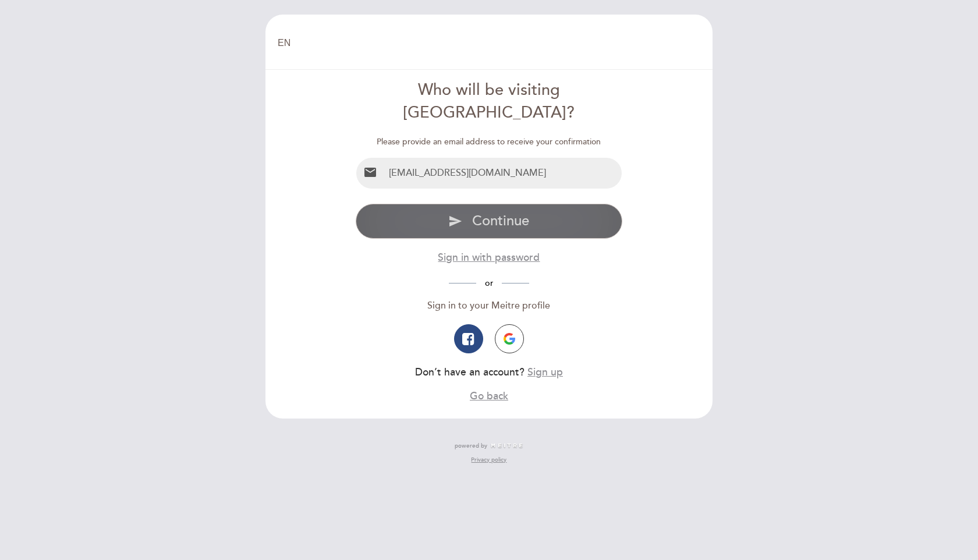 Image resolution: width=978 pixels, height=560 pixels. I want to click on i: email, so click(370, 172).